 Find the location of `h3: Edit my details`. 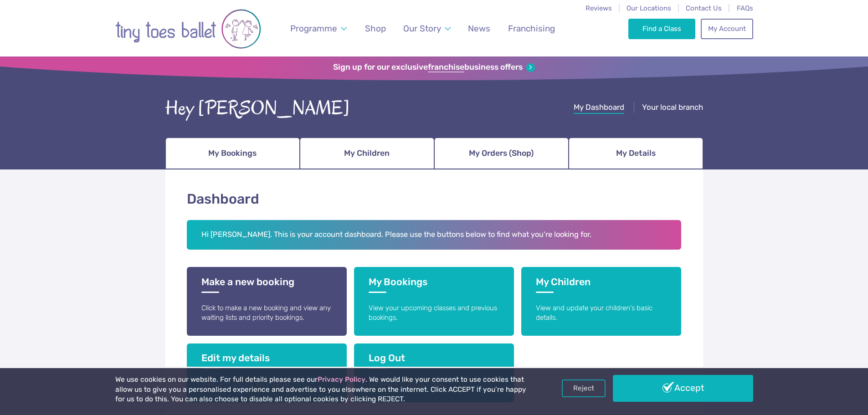

h3: Edit my details is located at coordinates (266, 360).